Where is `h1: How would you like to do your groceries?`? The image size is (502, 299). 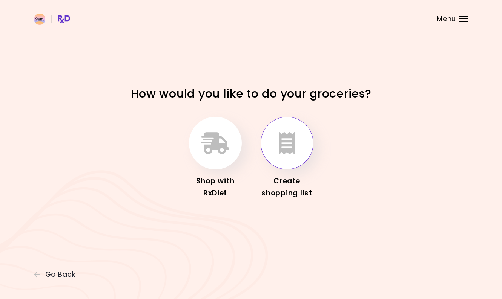
h1: How would you like to do your groceries? is located at coordinates (251, 94).